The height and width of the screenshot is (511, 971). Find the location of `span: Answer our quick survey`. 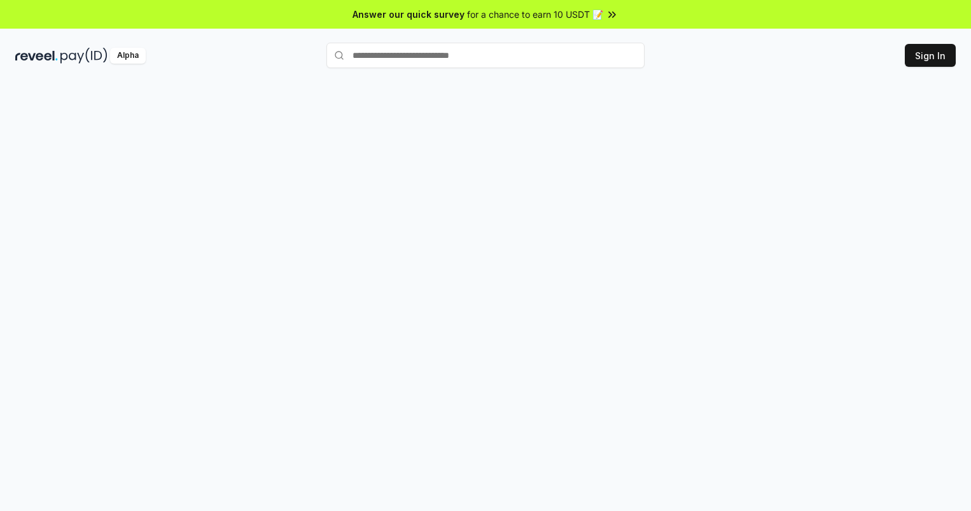

span: Answer our quick survey is located at coordinates (409, 14).